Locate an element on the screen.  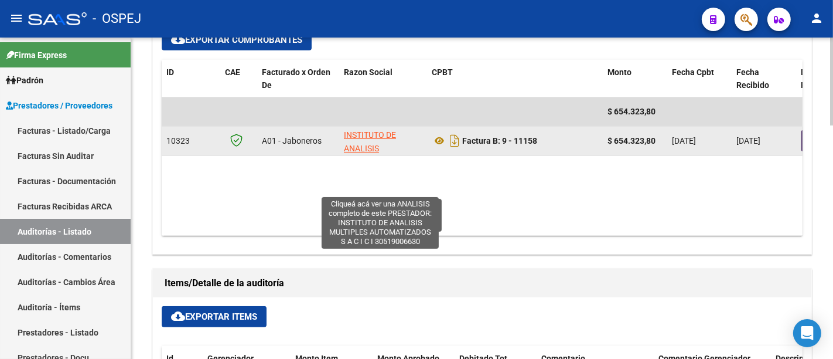
datatable-header-cell: Fecha Recibido is located at coordinates (764, 79).